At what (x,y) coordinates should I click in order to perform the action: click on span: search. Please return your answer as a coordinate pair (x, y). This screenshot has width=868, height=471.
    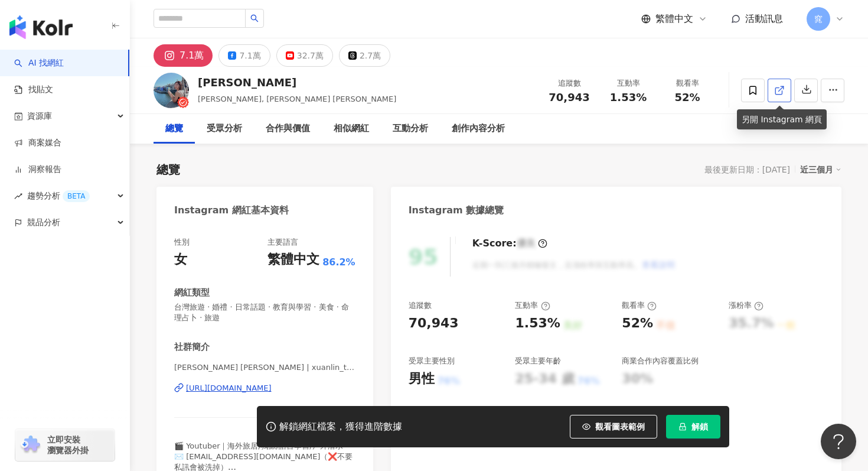
    Looking at the image, I should click on (255, 19).